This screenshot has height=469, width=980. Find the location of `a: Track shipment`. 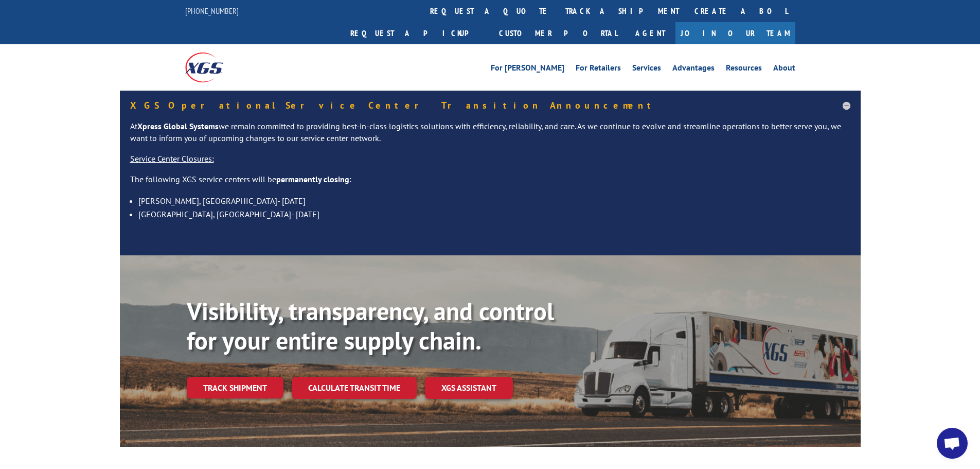

a: Track shipment is located at coordinates (235, 388).